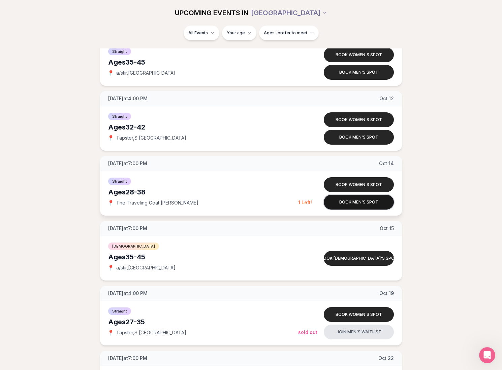 This screenshot has height=370, width=502. I want to click on span: Oct 15, so click(387, 229).